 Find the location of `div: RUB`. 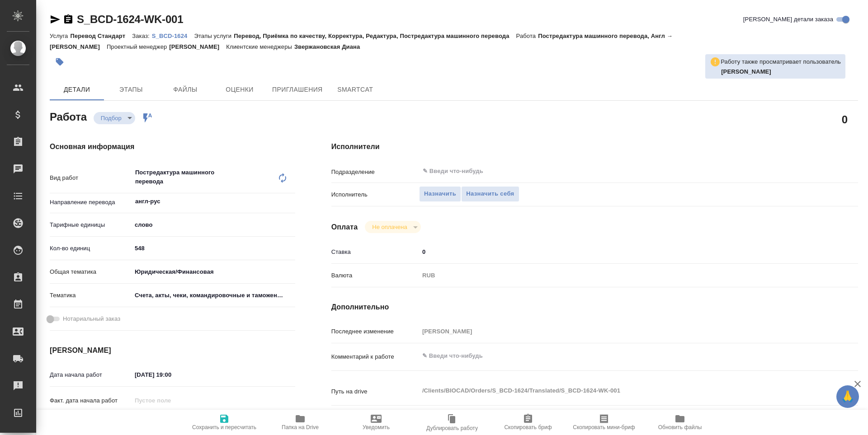

div: RUB is located at coordinates (616, 276).